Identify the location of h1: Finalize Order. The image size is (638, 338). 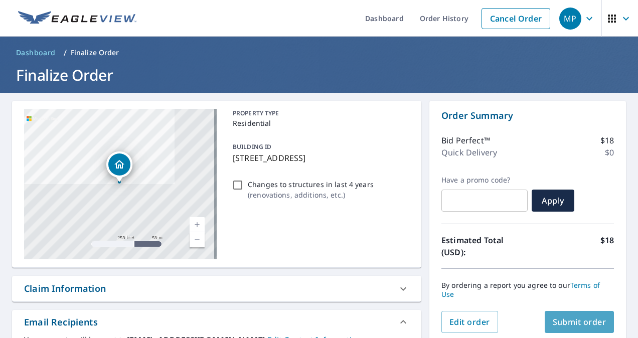
(319, 75).